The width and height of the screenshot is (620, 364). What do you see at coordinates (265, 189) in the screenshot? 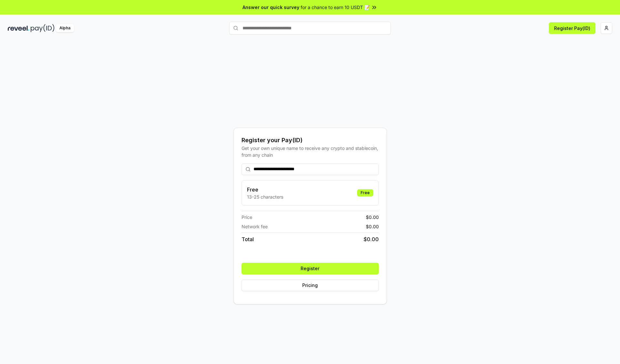
I see `h3: Free` at bounding box center [265, 189].